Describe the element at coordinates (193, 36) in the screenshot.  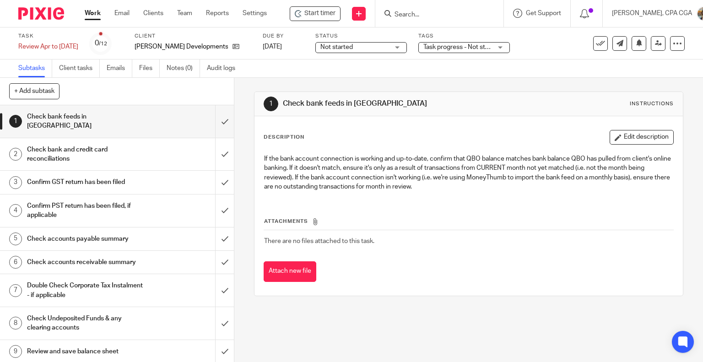
I see `label: Client` at that location.